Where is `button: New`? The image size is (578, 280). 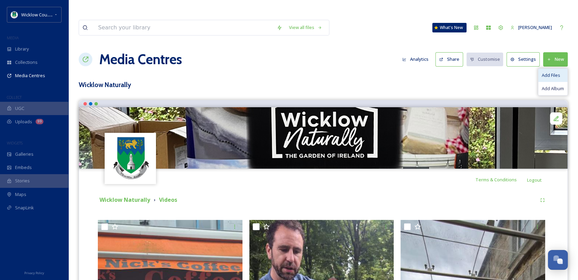 button: New is located at coordinates (555, 59).